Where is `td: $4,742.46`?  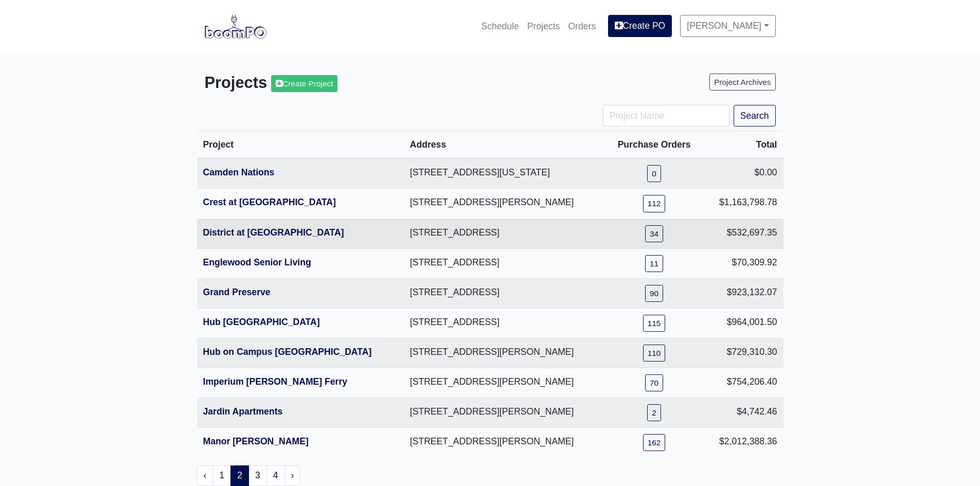 td: $4,742.46 is located at coordinates (742, 413).